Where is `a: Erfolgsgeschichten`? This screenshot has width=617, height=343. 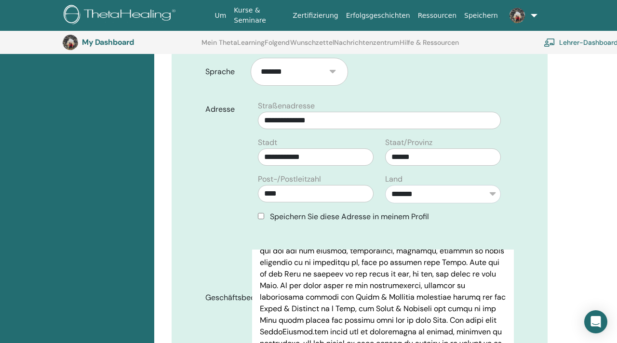 a: Erfolgsgeschichten is located at coordinates (378, 15).